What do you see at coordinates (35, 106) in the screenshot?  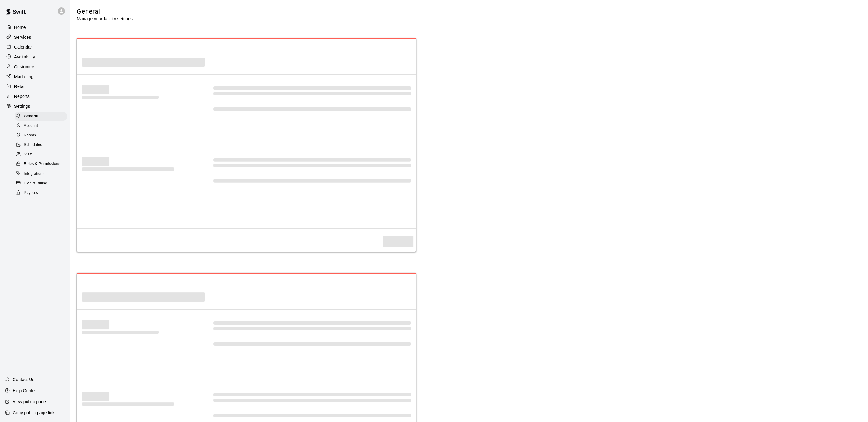 I see `div: Settings` at bounding box center [35, 106].